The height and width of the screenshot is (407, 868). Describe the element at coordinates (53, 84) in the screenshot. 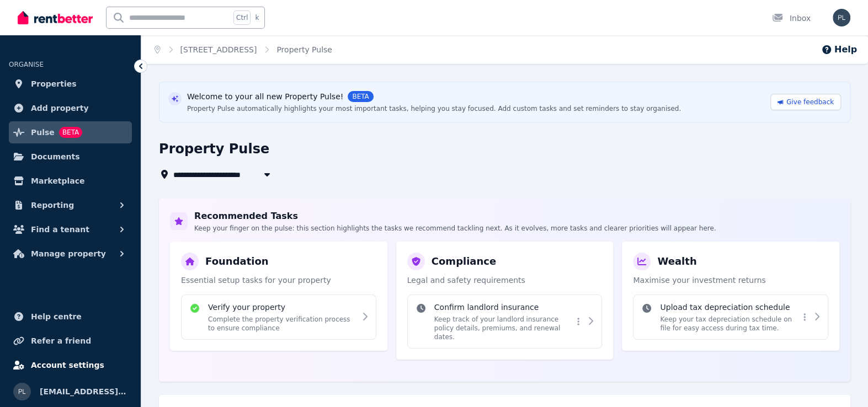

I see `span: Properties` at that location.